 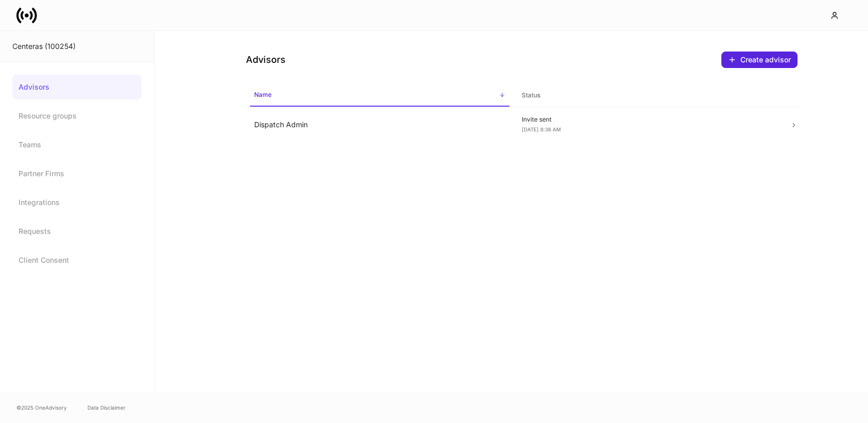 I want to click on a: Teams, so click(x=77, y=144).